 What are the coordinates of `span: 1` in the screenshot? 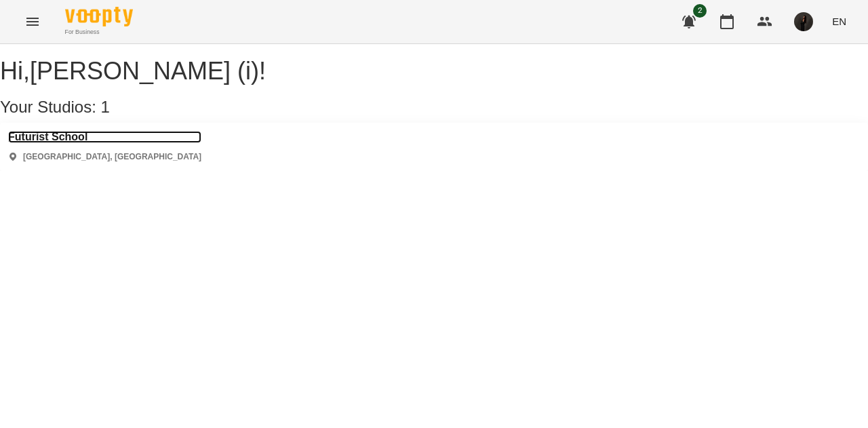 It's located at (105, 107).